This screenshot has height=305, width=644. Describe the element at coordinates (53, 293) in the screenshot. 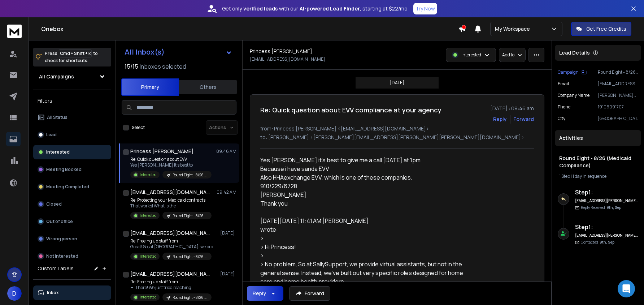

I see `p: Inbox` at that location.